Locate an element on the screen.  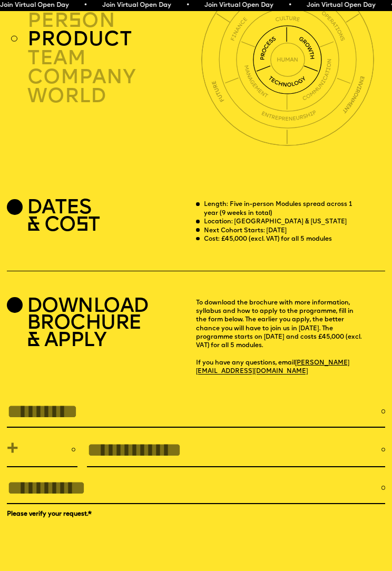
label: Please verify your request. is located at coordinates (196, 514).